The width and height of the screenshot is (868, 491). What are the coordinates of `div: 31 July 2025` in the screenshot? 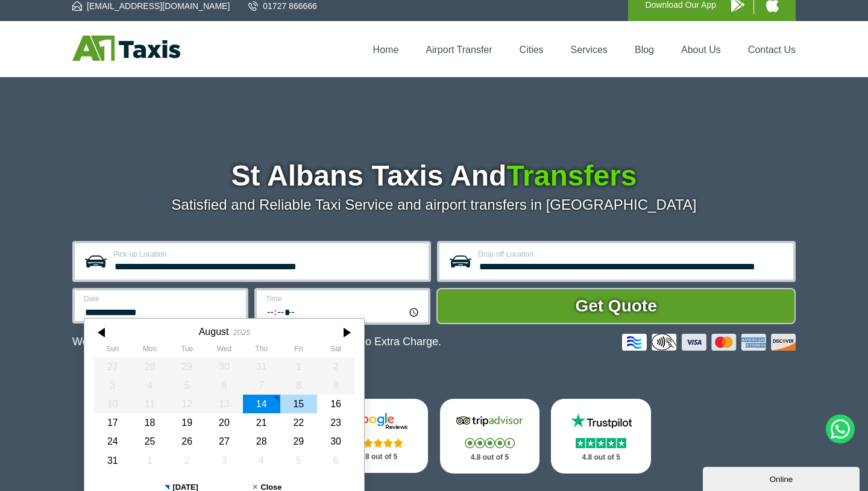 It's located at (261, 367).